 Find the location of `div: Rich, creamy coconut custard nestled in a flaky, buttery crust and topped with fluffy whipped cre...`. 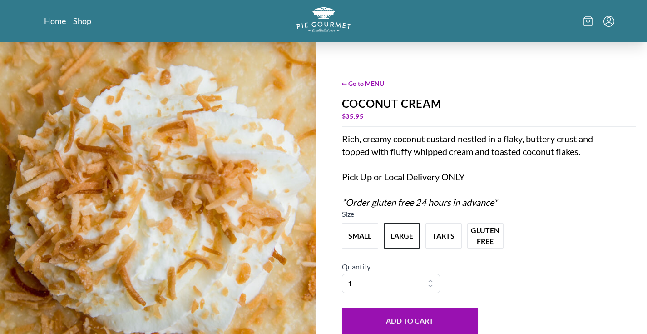

div: Rich, creamy coconut custard nestled in a flaky, buttery crust and topped with fluffy whipped cre... is located at coordinates (473, 170).